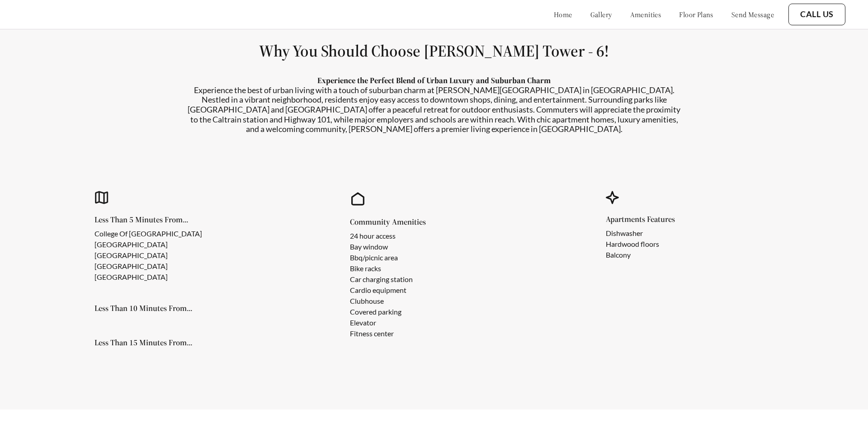 The image size is (868, 433). I want to click on h5: Less Than 10 Minutes From..., so click(144, 308).